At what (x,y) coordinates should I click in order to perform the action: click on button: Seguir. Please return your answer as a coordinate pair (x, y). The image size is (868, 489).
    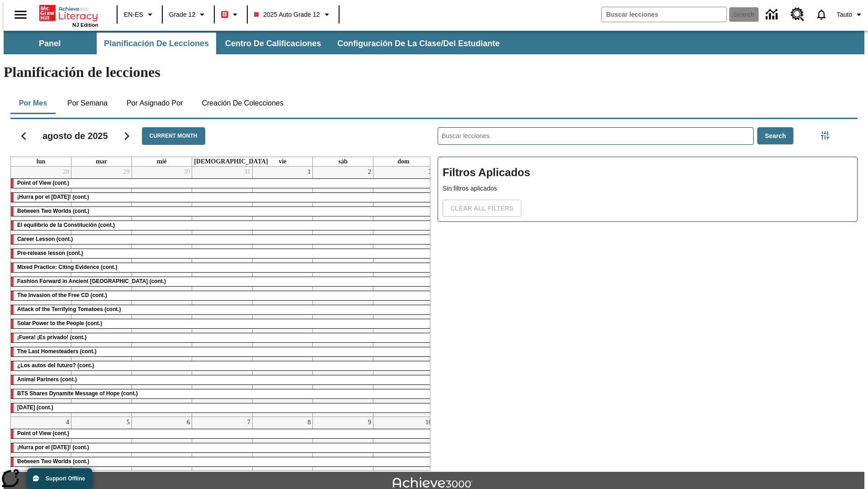
    Looking at the image, I should click on (126, 136).